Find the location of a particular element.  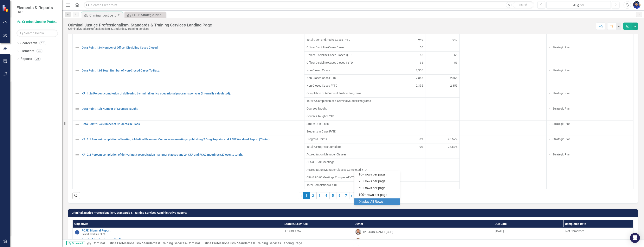

span: Students in Class FYTD is located at coordinates (348, 131).